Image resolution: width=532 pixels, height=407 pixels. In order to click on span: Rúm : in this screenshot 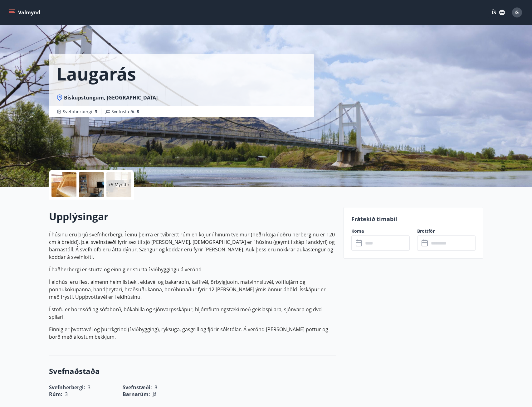, I will do `click(56, 394)`.